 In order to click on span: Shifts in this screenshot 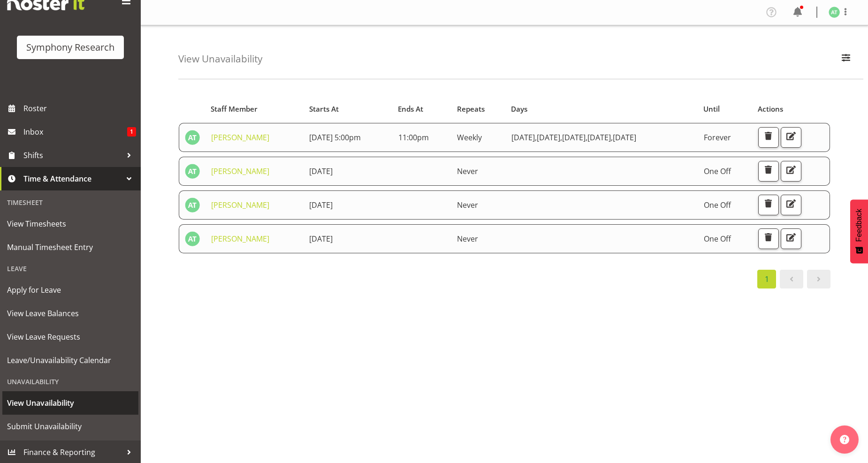, I will do `click(73, 155)`.